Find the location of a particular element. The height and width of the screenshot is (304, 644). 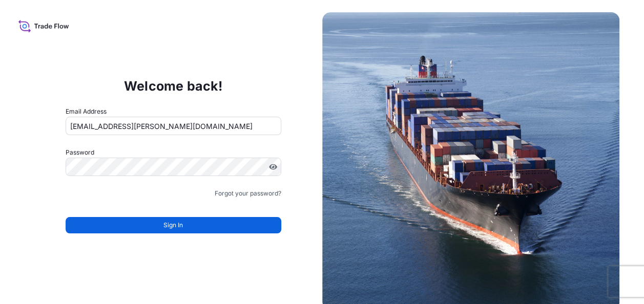

label: Email Address is located at coordinates (86, 112).